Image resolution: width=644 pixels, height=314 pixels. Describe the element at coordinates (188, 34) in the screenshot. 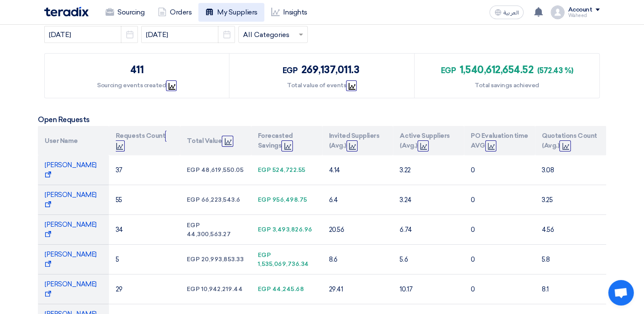

I see `input: to` at that location.